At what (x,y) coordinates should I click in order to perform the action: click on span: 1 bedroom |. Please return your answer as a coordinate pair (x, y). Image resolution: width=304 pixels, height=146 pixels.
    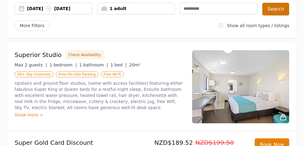
    Looking at the image, I should click on (63, 65).